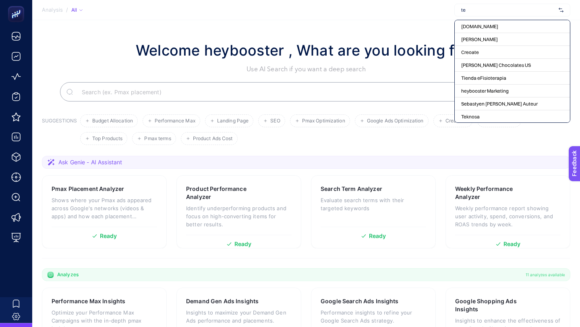 The image size is (580, 327). Describe the element at coordinates (561, 10) in the screenshot. I see `img: svg%3e` at that location.